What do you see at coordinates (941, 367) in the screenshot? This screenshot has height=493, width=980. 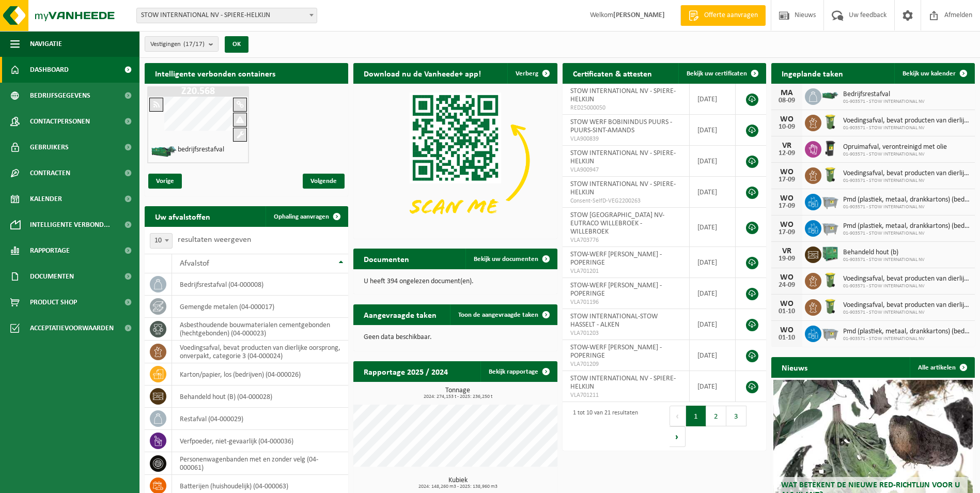 I see `a: Alle artikelen` at bounding box center [941, 367].